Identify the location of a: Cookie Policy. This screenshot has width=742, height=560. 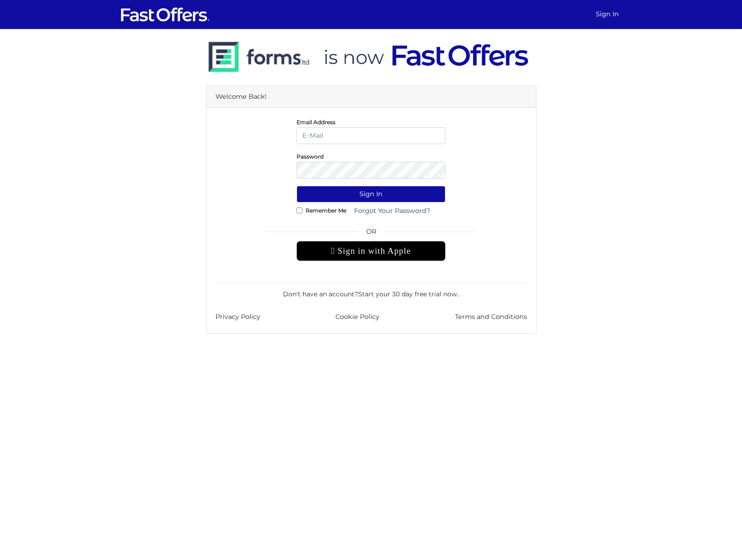
(357, 317).